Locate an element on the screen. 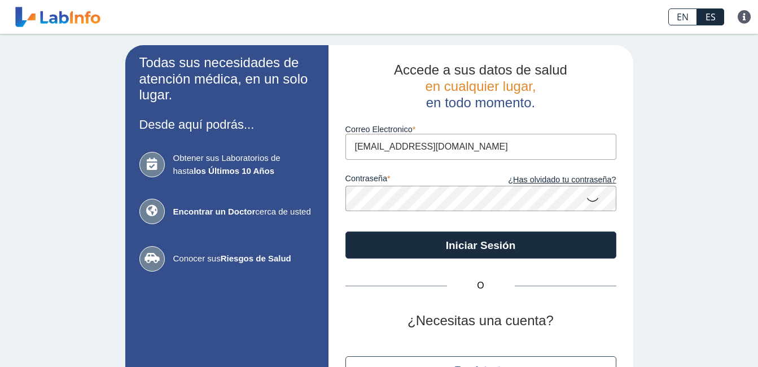 Image resolution: width=758 pixels, height=367 pixels. span: en todo momento. is located at coordinates (480, 102).